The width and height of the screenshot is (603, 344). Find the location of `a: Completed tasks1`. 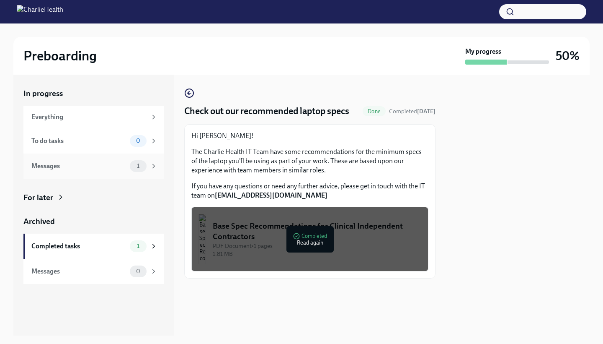

a: Completed tasks1 is located at coordinates (94, 246).